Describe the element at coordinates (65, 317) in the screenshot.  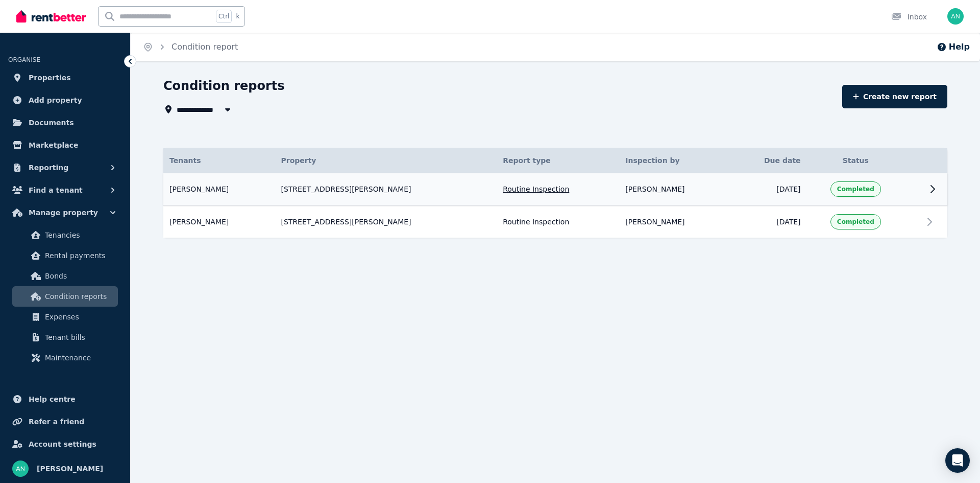
I see `a: Expenses` at that location.